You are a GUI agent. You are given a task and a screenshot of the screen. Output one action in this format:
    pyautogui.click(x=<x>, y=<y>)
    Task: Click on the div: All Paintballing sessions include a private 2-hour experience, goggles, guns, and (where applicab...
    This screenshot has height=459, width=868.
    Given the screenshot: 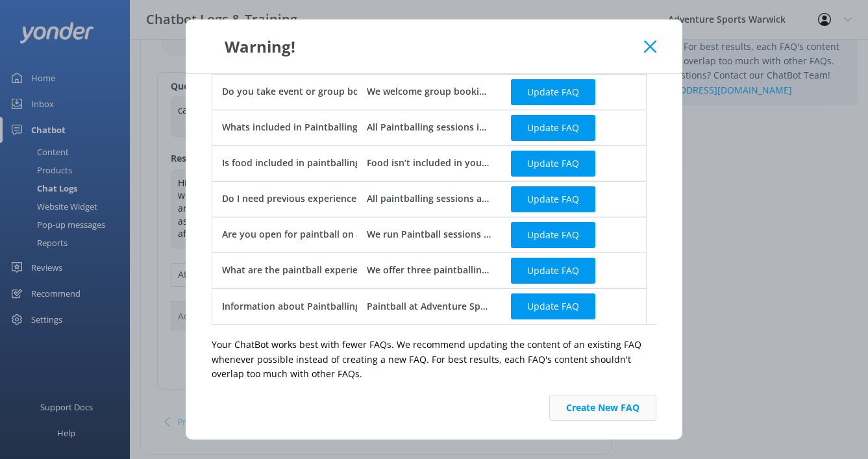 What is the action you would take?
    pyautogui.click(x=430, y=128)
    